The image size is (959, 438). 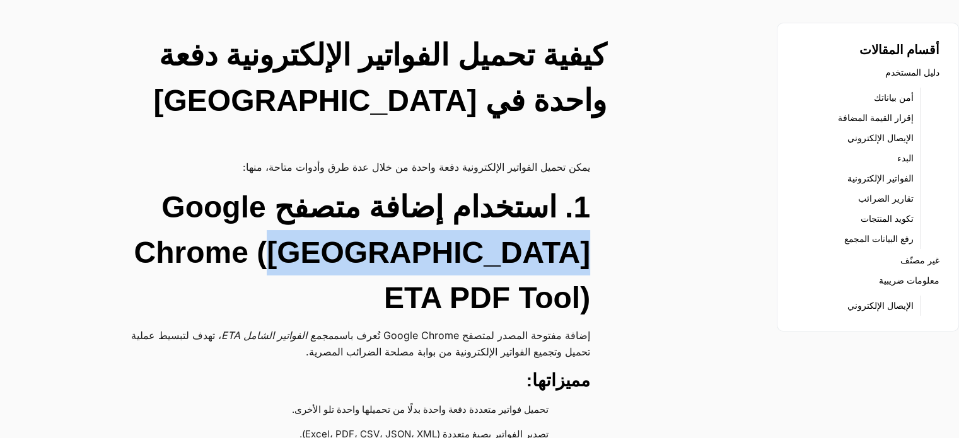 I want to click on strong: أقسام المقالات, so click(x=899, y=50).